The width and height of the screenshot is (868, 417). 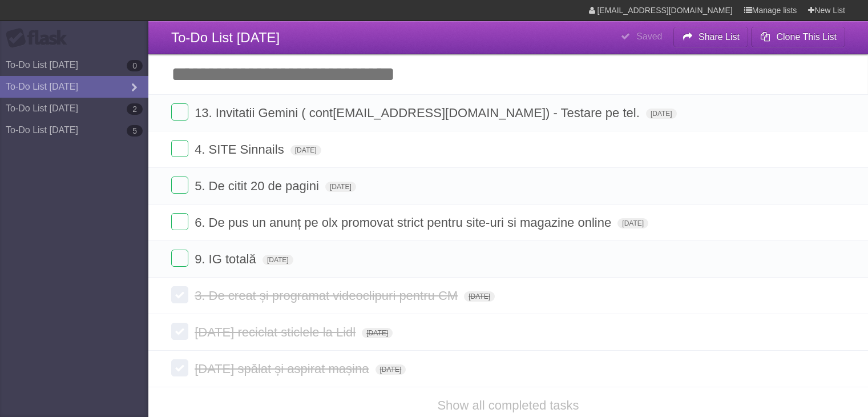 I want to click on b: 0, so click(x=135, y=65).